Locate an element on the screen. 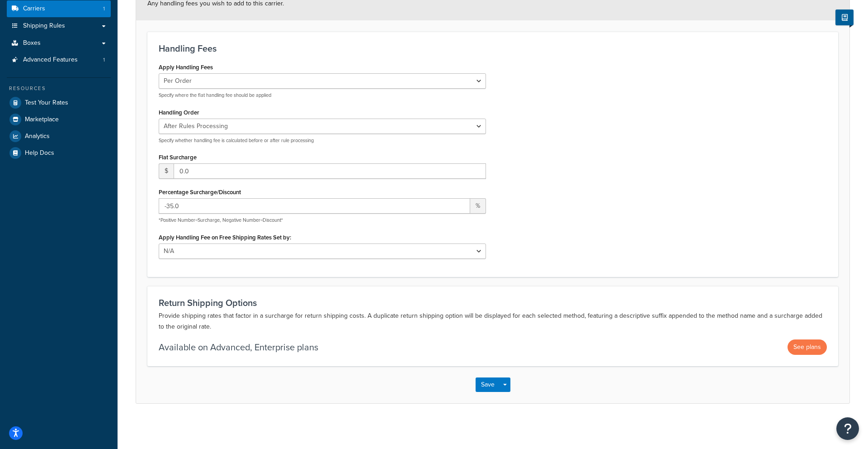  label: Apply Handling Fee on Free Shipping Rates Set by: is located at coordinates (224, 237).